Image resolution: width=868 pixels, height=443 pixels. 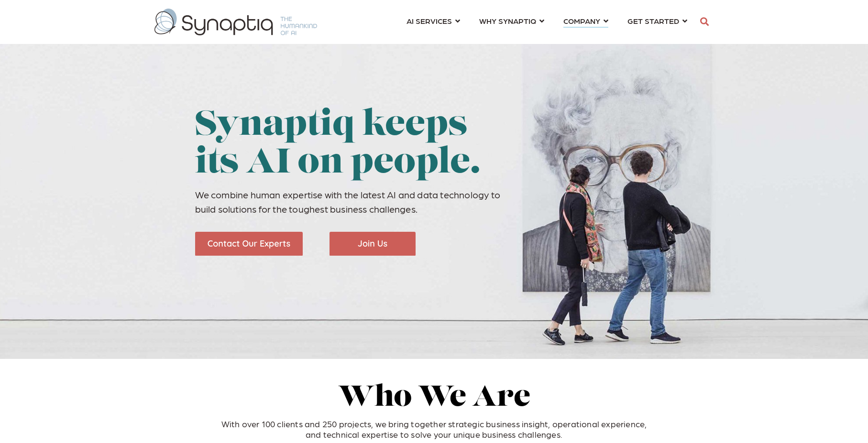 I want to click on a: synaptiq logo-1, so click(x=236, y=22).